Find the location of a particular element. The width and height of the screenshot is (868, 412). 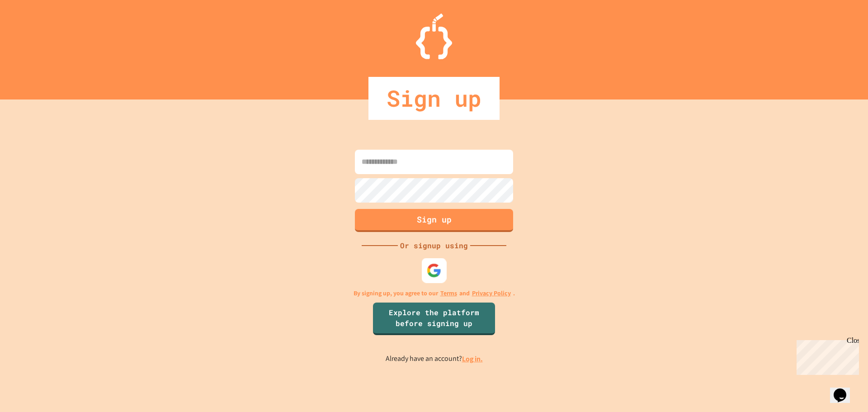

a: Terms is located at coordinates (448, 293).